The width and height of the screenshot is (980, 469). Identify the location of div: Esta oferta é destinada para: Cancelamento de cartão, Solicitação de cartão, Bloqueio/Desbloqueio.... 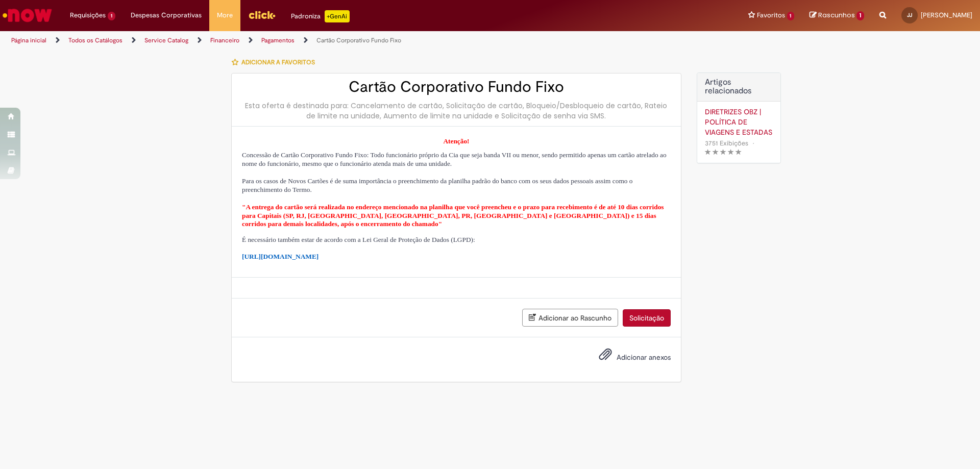
(456, 111).